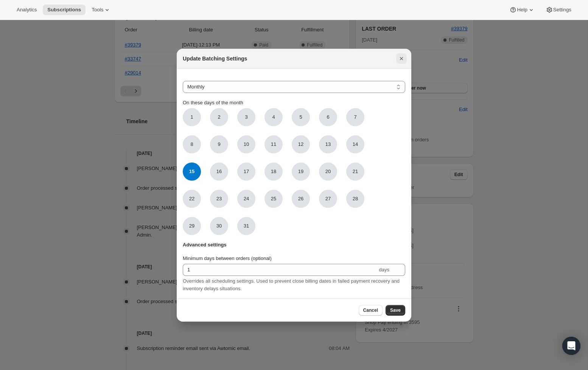  What do you see at coordinates (396, 311) in the screenshot?
I see `span: Save` at bounding box center [396, 311].